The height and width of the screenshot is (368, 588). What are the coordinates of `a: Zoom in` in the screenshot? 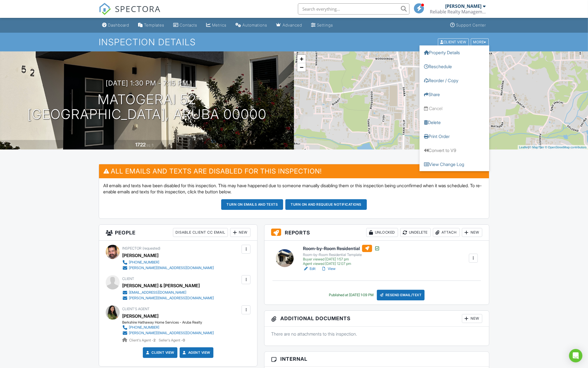 It's located at (302, 59).